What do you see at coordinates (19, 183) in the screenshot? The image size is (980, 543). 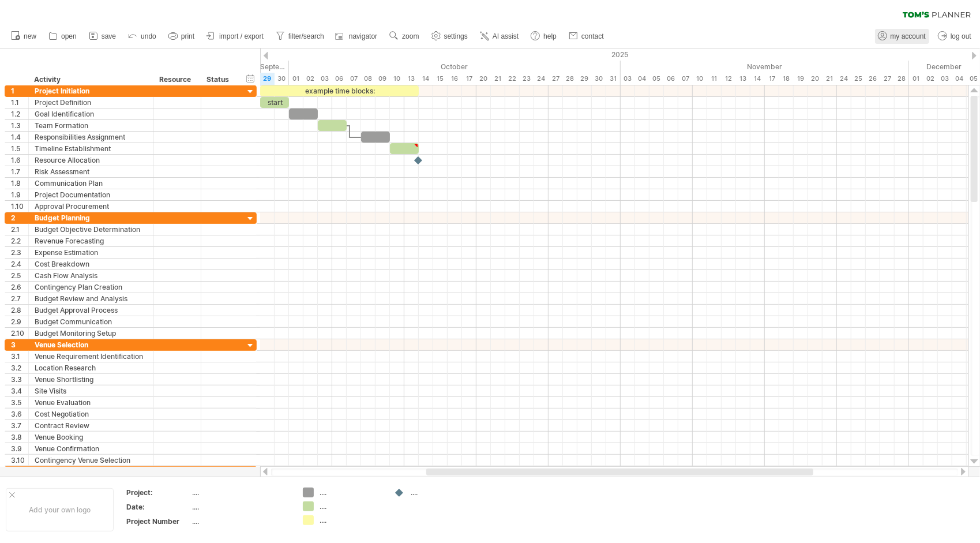 I see `div: 1.8` at bounding box center [19, 183].